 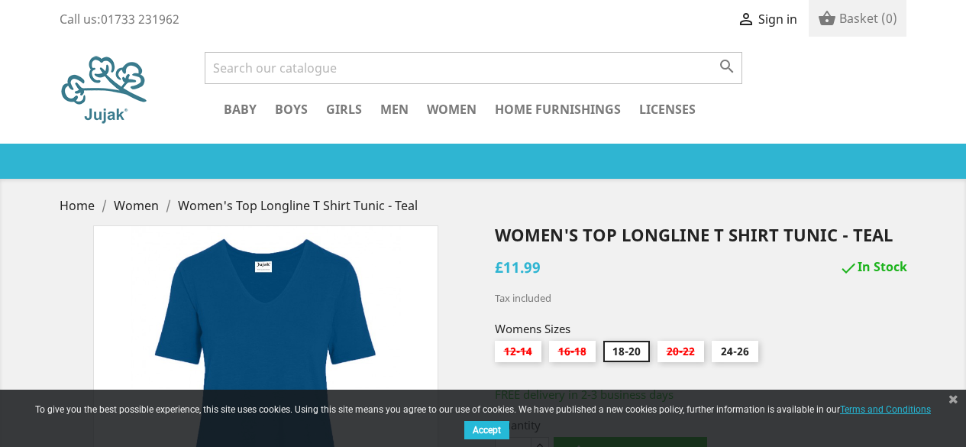 What do you see at coordinates (298, 205) in the screenshot?
I see `span: Women's Top Longline T Shirt Tunic - Teal` at bounding box center [298, 205].